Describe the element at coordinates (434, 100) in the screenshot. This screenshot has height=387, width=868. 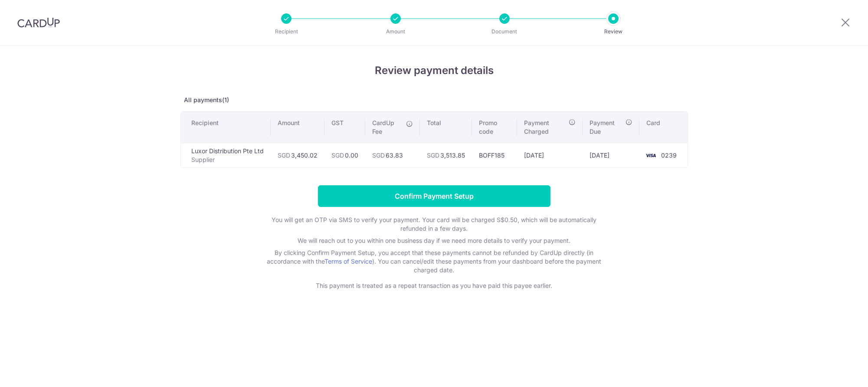
I see `p: All payments(1)` at that location.